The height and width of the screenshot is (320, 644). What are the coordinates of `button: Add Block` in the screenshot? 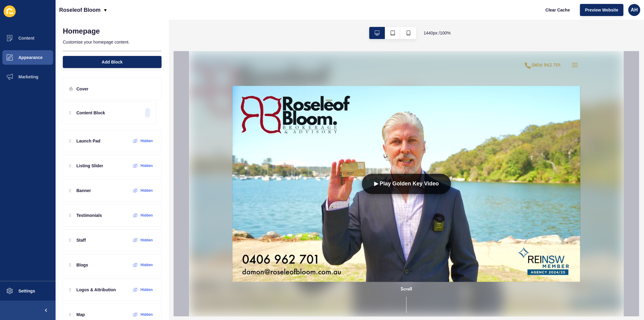 It's located at (112, 62).